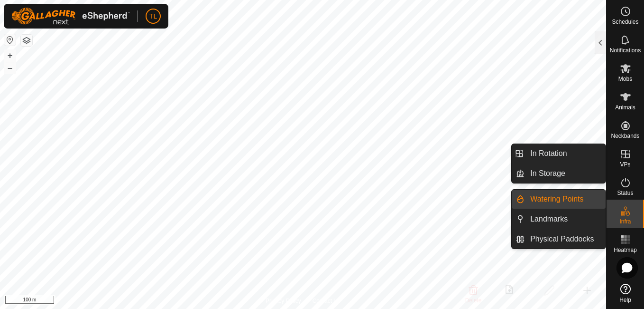 This screenshot has height=309, width=644. I want to click on span: Animals, so click(625, 107).